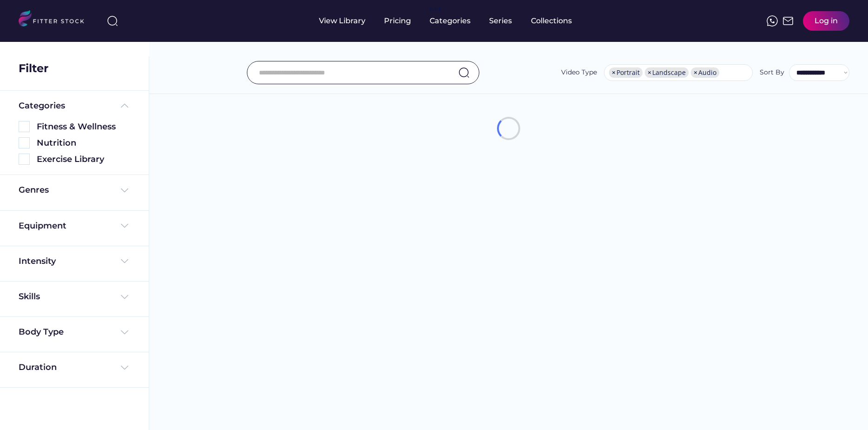  I want to click on li: Audio, so click(705, 73).